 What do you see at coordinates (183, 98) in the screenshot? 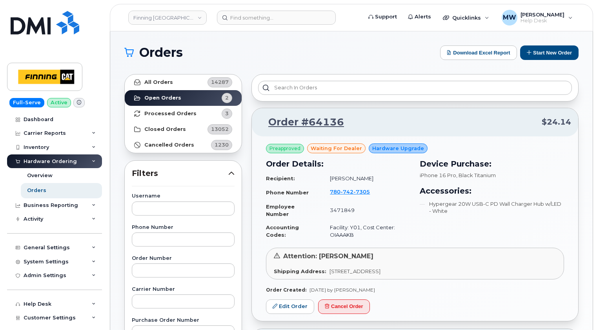
I see `a: Open Orders2` at bounding box center [183, 98].